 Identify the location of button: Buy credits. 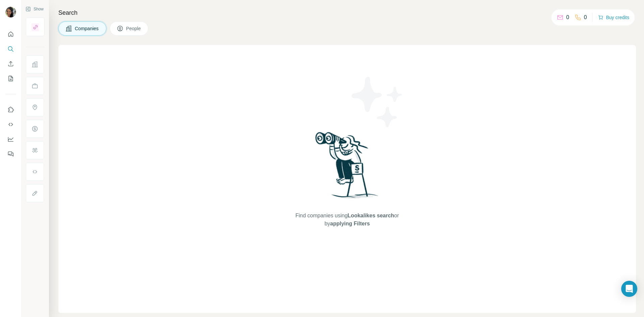
(614, 17).